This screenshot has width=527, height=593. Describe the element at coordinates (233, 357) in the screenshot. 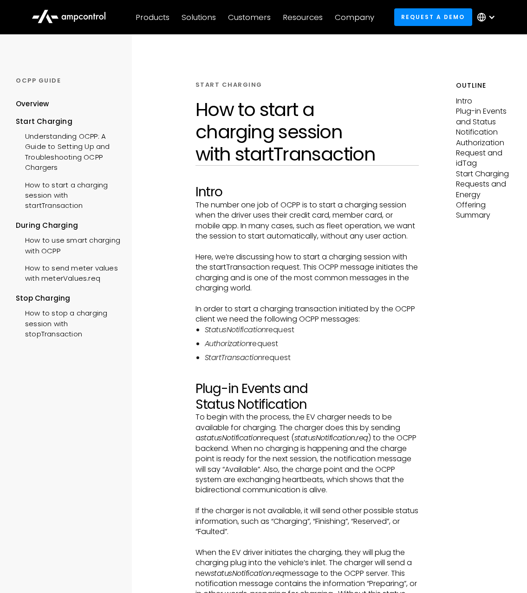

I see `em: StartTransaction` at that location.